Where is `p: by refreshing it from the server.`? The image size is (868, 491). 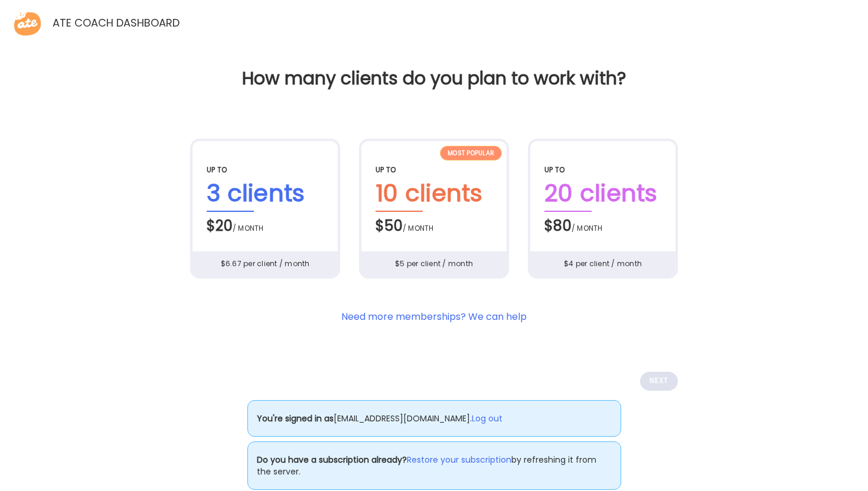 p: by refreshing it from the server. is located at coordinates (434, 466).